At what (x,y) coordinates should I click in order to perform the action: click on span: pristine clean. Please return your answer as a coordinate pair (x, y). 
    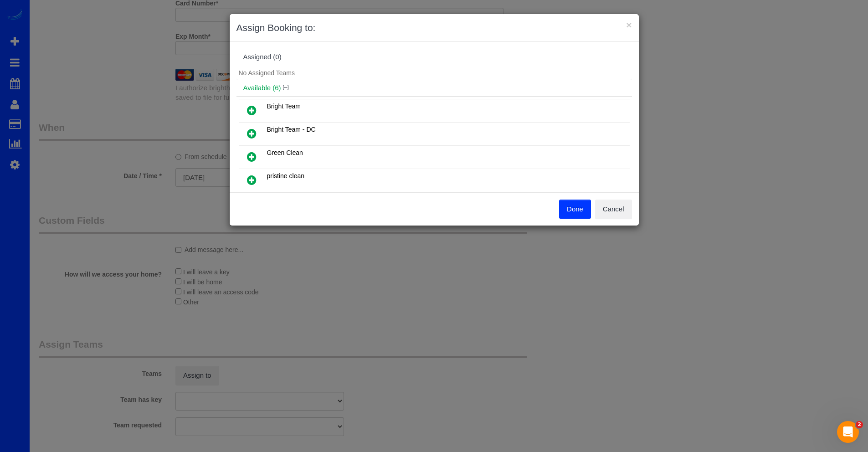
    Looking at the image, I should click on (286, 176).